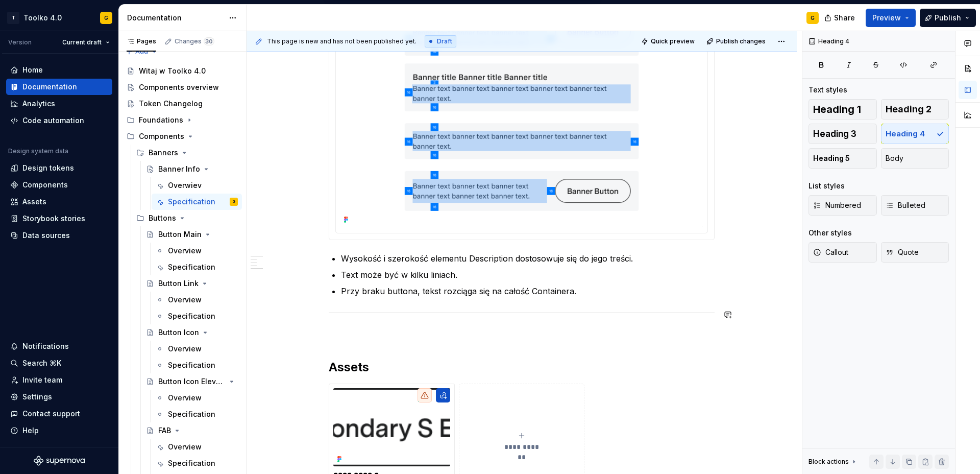  I want to click on a: Data sources, so click(59, 235).